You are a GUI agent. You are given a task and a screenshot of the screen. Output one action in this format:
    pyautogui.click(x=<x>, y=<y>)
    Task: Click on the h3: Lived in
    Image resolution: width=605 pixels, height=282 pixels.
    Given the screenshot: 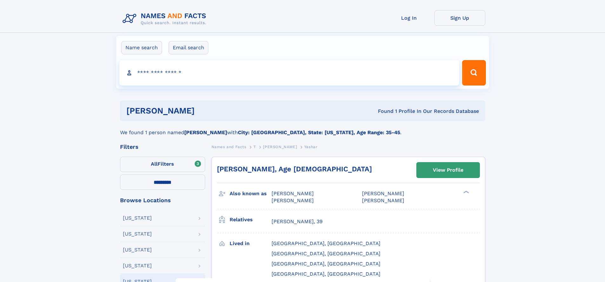 What is the action you would take?
    pyautogui.click(x=251, y=243)
    